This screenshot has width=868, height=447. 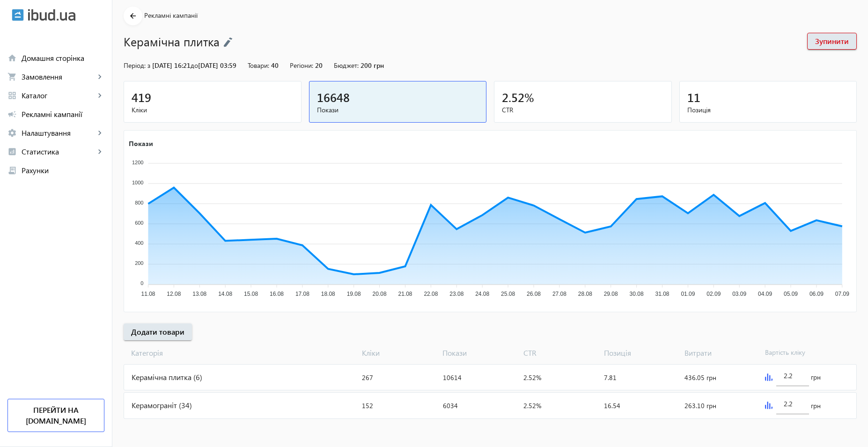 I want to click on button: Зупинити, so click(x=832, y=41).